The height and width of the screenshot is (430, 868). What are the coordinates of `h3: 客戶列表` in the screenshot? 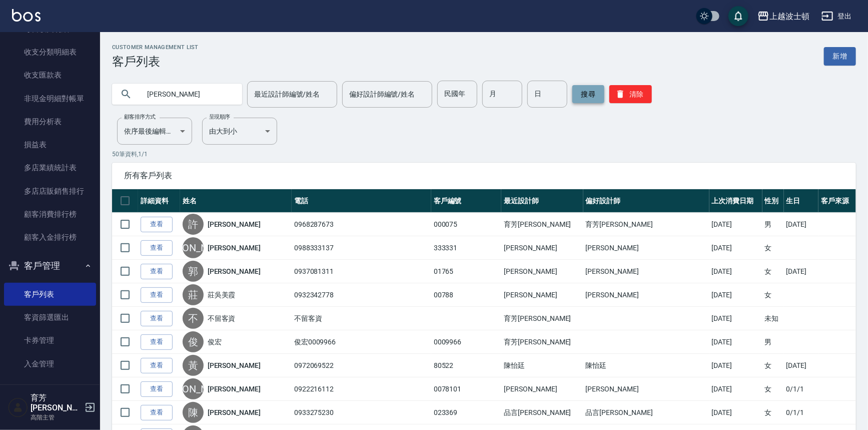 It's located at (155, 62).